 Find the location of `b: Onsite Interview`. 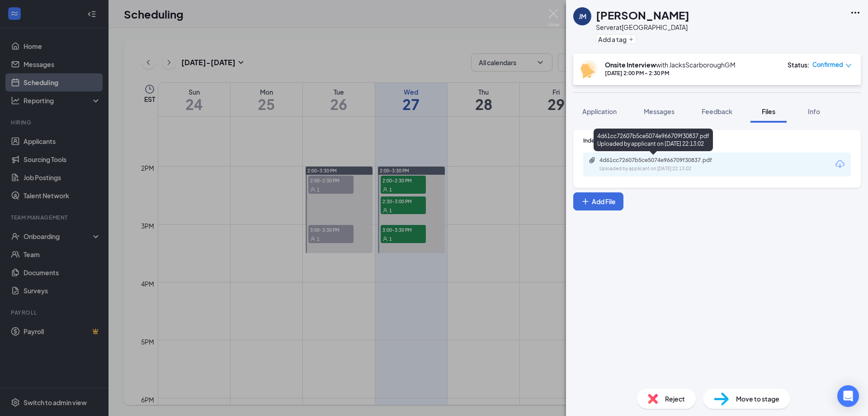

b: Onsite Interview is located at coordinates (630, 65).